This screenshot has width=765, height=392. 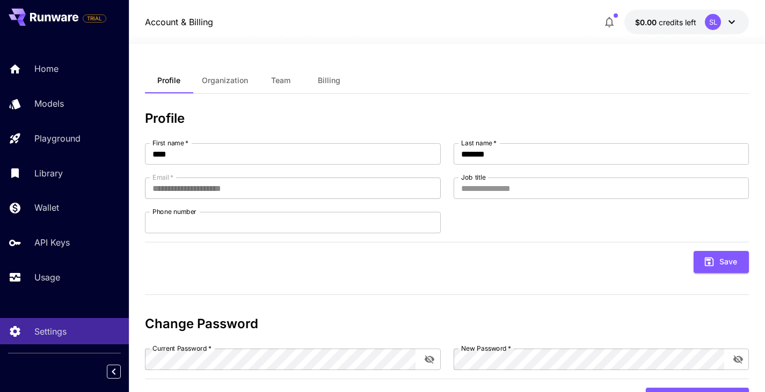 What do you see at coordinates (182, 348) in the screenshot?
I see `label: Current Password` at bounding box center [182, 348].